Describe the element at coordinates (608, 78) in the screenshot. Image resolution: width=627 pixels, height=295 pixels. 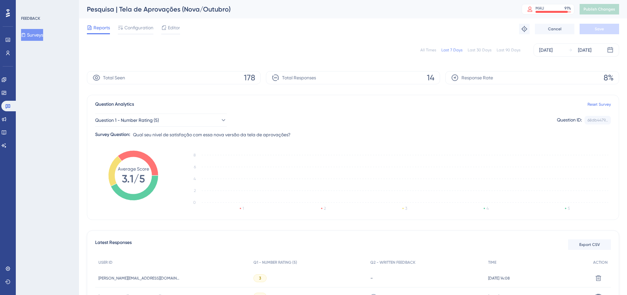
I see `span: 8%` at that location.